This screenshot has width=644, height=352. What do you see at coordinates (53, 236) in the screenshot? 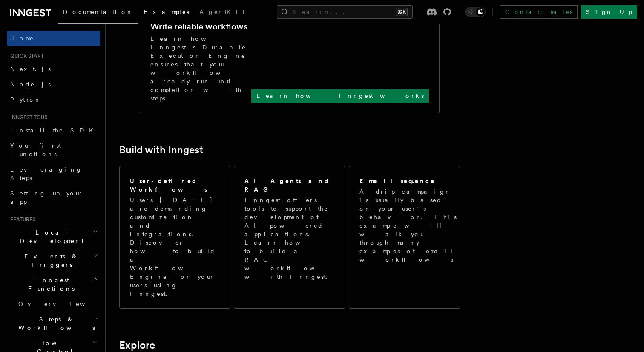
I see `button: Local Development` at bounding box center [53, 236].